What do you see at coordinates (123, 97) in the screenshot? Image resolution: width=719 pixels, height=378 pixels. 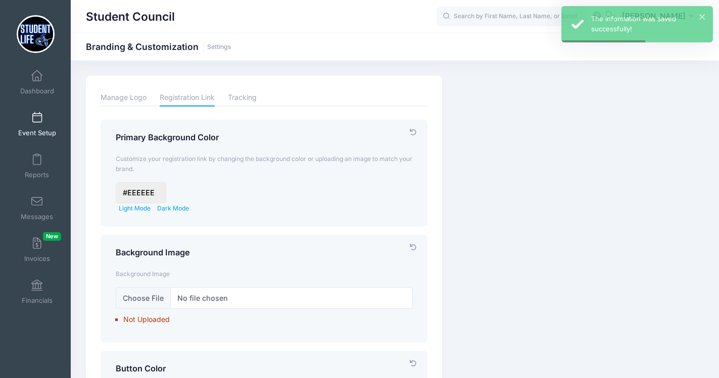 I see `a: Manage Logo` at bounding box center [123, 97].